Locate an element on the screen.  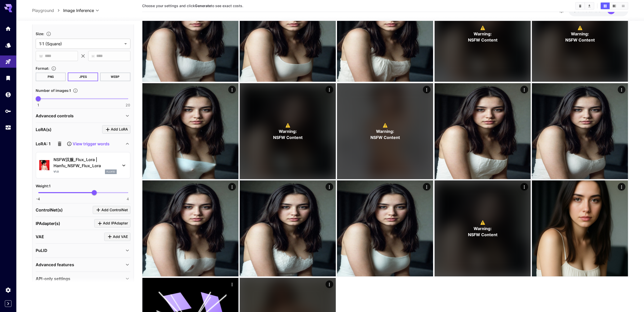
div: Show media in grid viewShow media in video viewShow media in list view is located at coordinates (614, 6).